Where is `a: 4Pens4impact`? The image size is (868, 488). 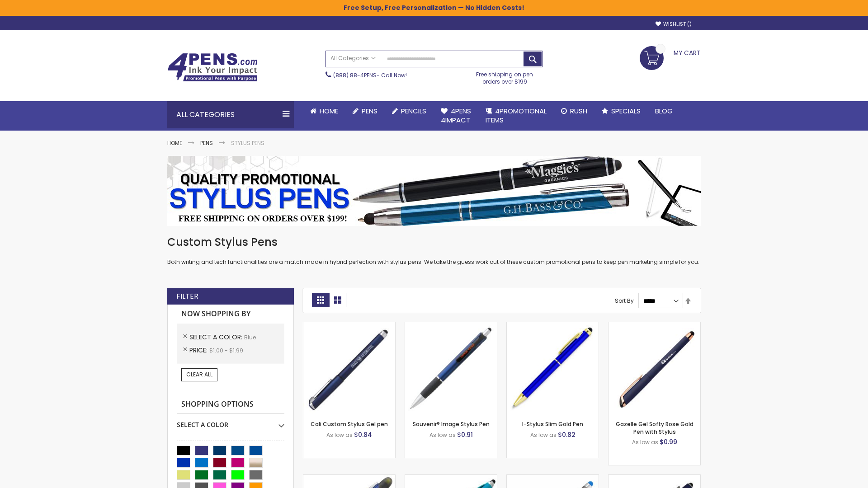 a: 4Pens4impact is located at coordinates (456, 116).